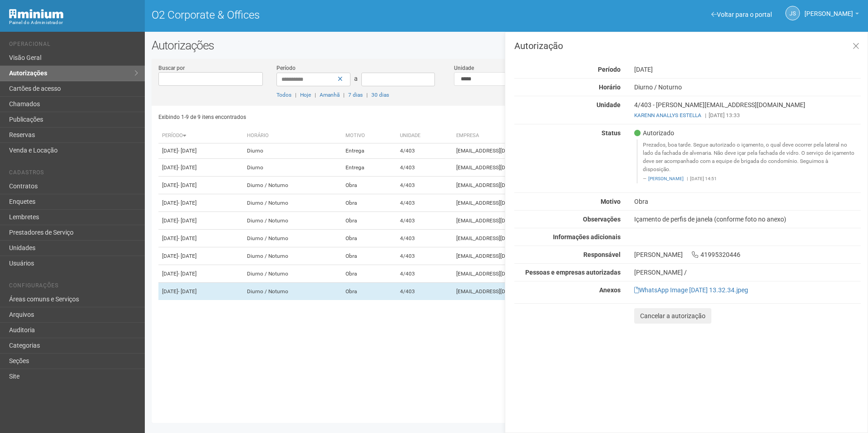  I want to click on img: Minium, so click(36, 14).